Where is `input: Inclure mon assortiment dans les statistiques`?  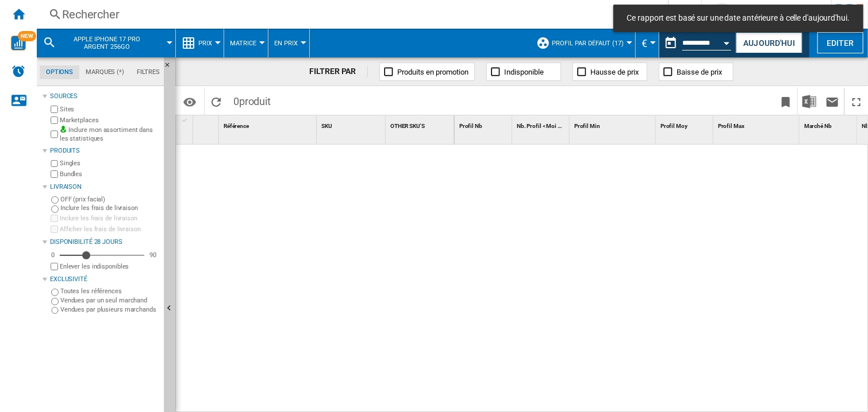 input: Inclure mon assortiment dans les statistiques is located at coordinates (54, 135).